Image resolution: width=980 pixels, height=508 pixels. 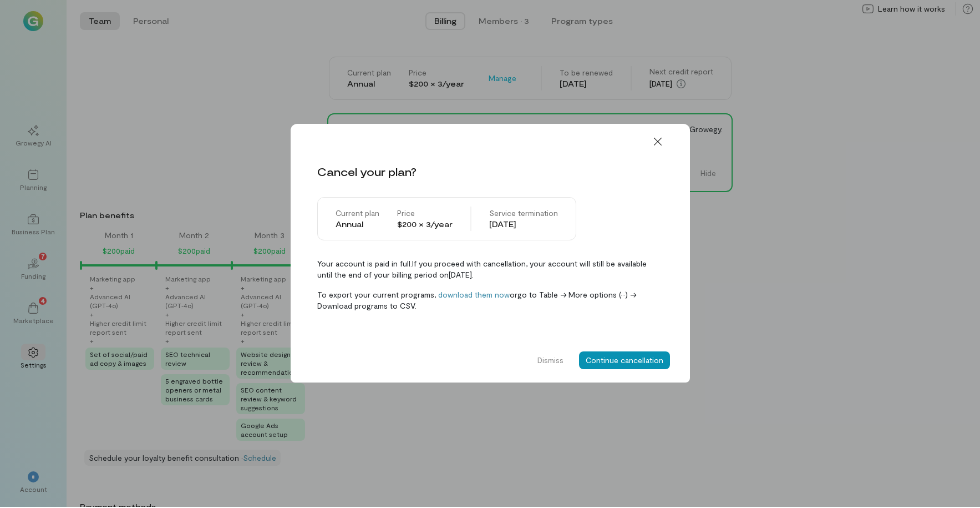 What do you see at coordinates (474, 296) in the screenshot?
I see `a: download them now` at bounding box center [474, 296].